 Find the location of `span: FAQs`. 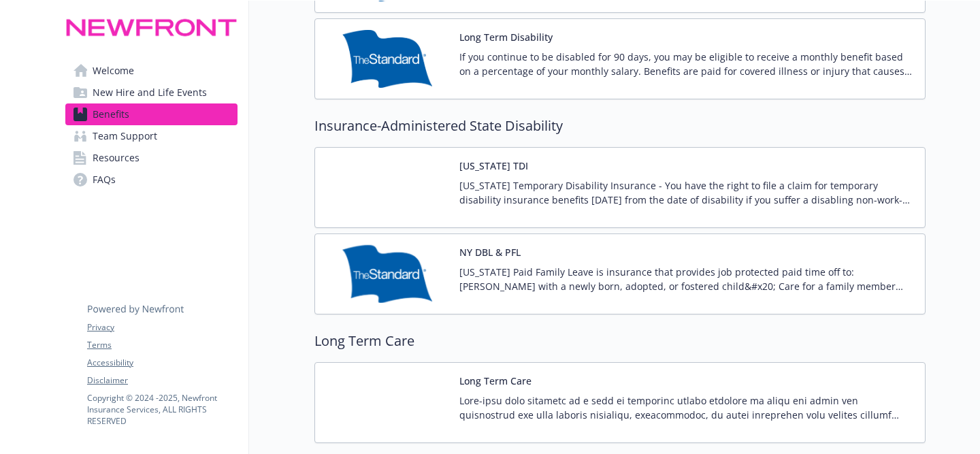

span: FAQs is located at coordinates (104, 180).